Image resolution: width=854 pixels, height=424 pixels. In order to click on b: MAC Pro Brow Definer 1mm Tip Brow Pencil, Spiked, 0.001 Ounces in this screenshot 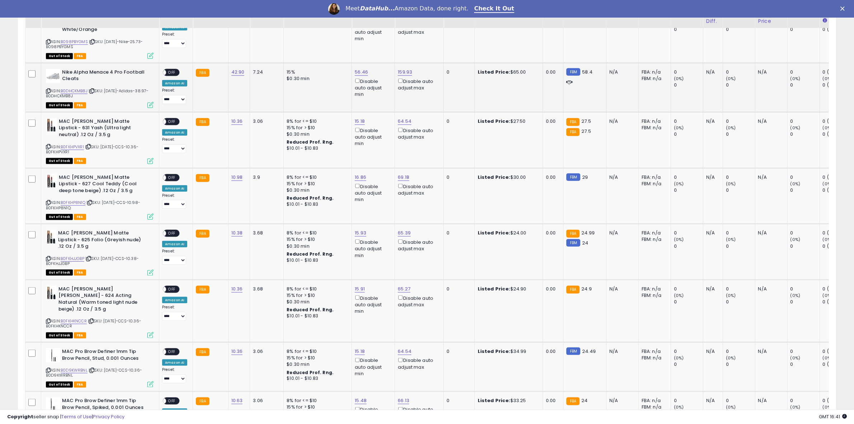, I will do `click(105, 405)`.